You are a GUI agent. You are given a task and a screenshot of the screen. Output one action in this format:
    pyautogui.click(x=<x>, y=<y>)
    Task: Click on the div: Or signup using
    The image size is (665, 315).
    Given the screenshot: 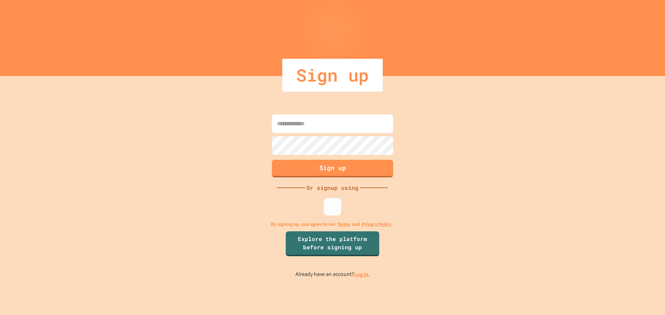 What is the action you would take?
    pyautogui.click(x=332, y=188)
    